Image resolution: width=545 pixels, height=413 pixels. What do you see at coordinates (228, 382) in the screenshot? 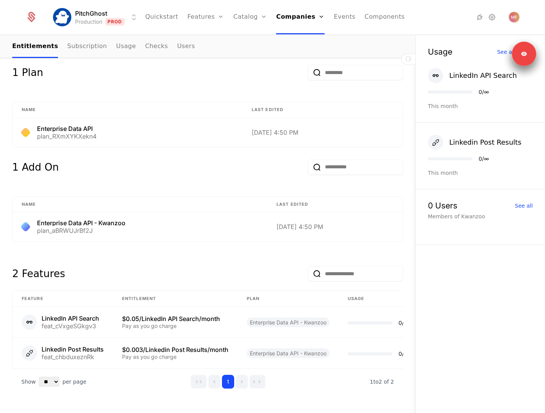
I see `button: Go to page 1` at bounding box center [228, 382].